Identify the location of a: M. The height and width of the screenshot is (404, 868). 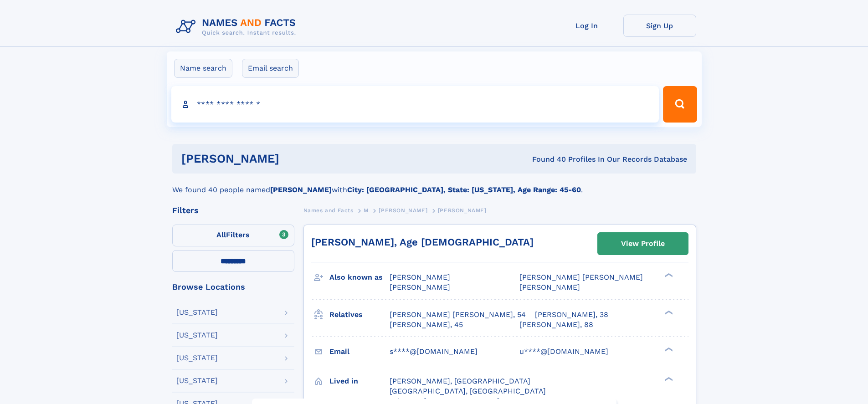
(366, 210).